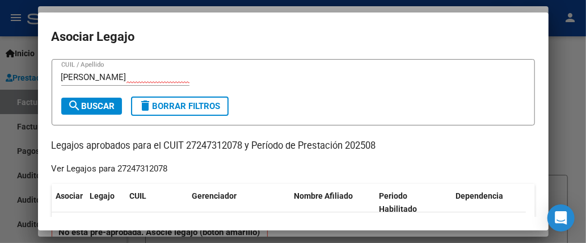 Image resolution: width=586 pixels, height=243 pixels. Describe the element at coordinates (91, 106) in the screenshot. I see `span: Buscar` at that location.